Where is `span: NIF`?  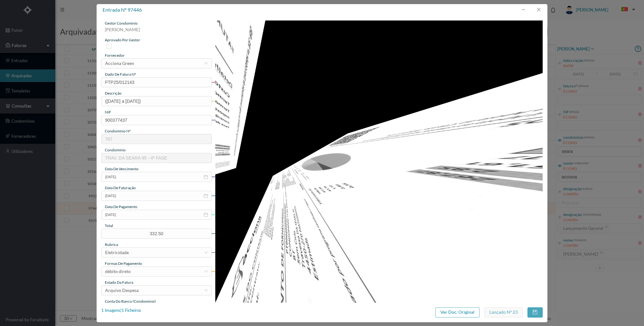 span: NIF is located at coordinates (108, 112).